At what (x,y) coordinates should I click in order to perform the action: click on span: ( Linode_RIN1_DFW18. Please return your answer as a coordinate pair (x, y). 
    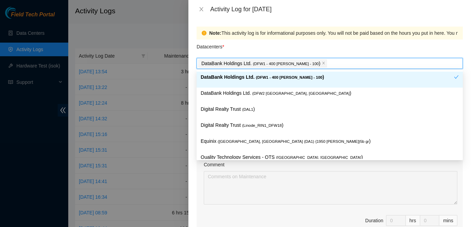
    Looking at the image, I should click on (262, 126).